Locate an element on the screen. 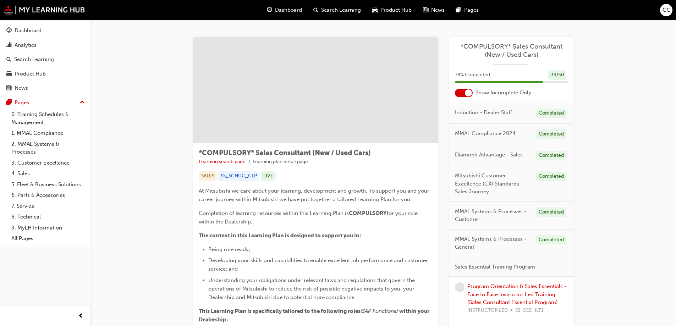 The image size is (676, 326). a: 7. Service is located at coordinates (48, 206).